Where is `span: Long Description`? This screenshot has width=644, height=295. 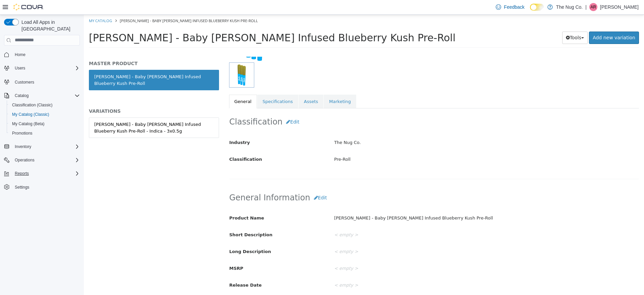
span: Long Description is located at coordinates (166, 237).